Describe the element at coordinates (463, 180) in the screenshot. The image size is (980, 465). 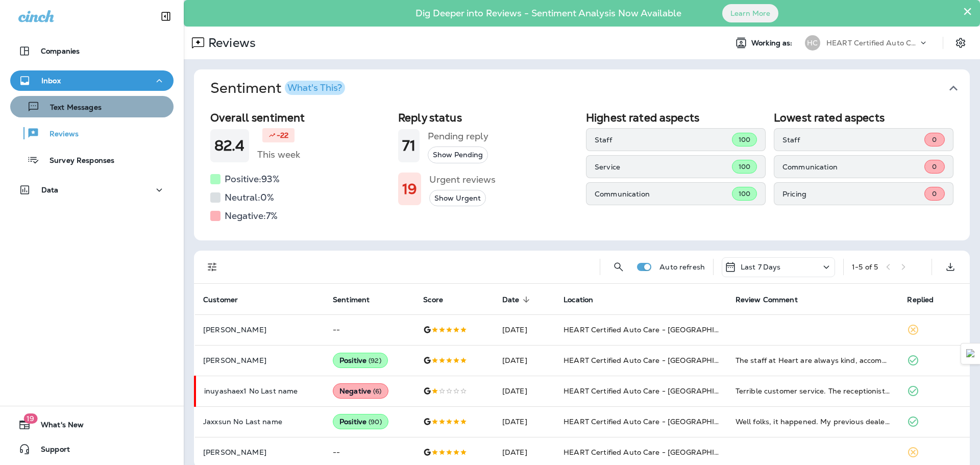
I see `h5: Urgent reviews` at that location.